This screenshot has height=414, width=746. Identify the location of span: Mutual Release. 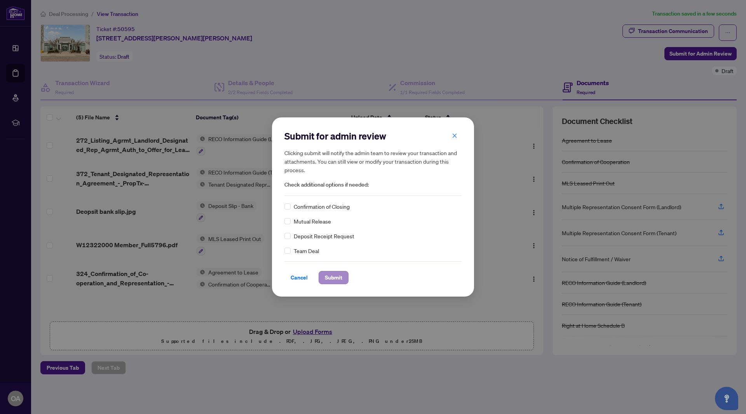
(312, 221).